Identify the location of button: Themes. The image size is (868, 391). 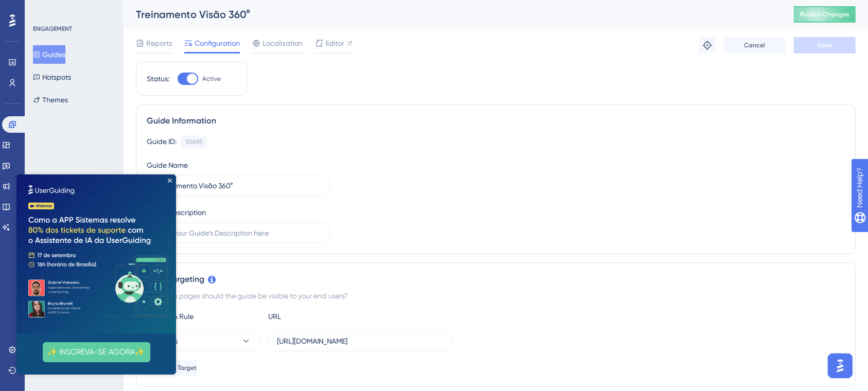
(50, 100).